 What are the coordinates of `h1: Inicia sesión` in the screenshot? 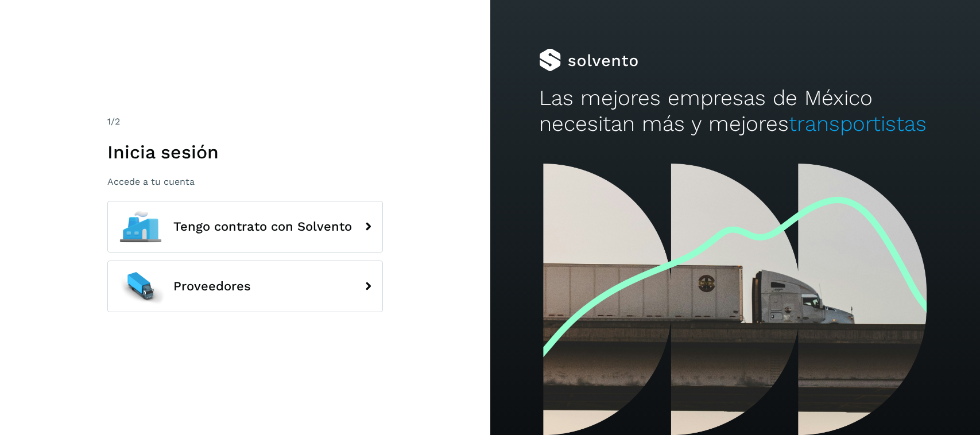 It's located at (245, 152).